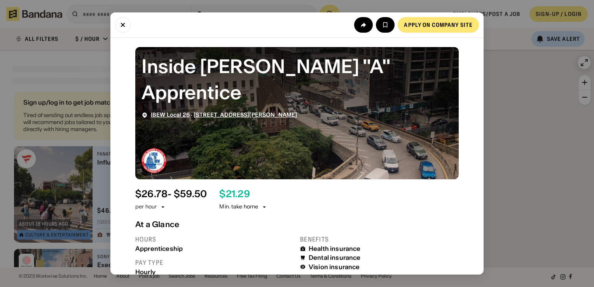  What do you see at coordinates (243, 207) in the screenshot?
I see `div: Min. take home` at bounding box center [243, 207].